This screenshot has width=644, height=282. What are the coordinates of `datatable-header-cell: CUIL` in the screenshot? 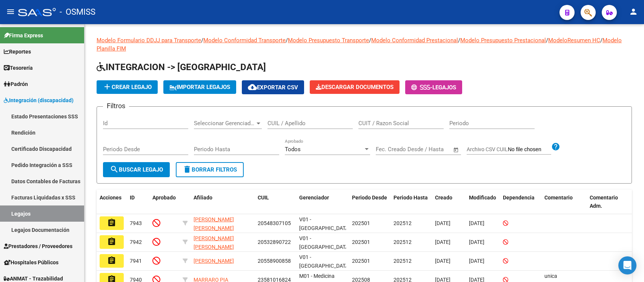 It's located at (275, 202).